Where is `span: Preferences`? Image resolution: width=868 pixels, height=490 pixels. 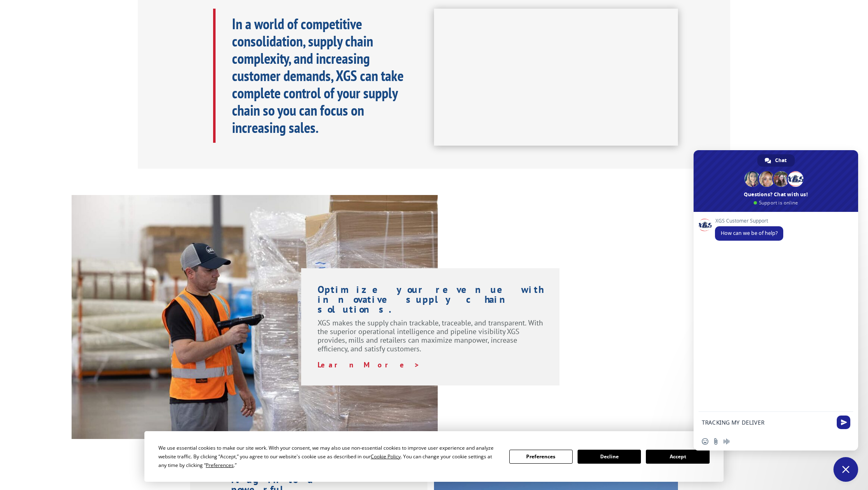
span: Preferences is located at coordinates (220, 465).